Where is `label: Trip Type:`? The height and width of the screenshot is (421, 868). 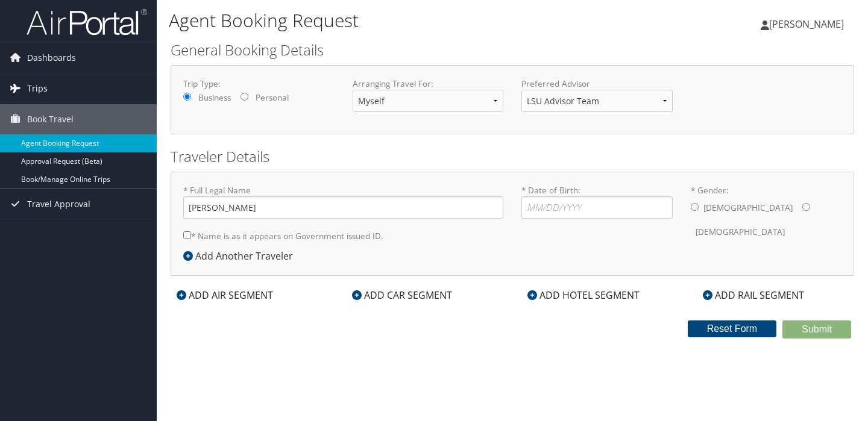
label: Trip Type: is located at coordinates (258, 84).